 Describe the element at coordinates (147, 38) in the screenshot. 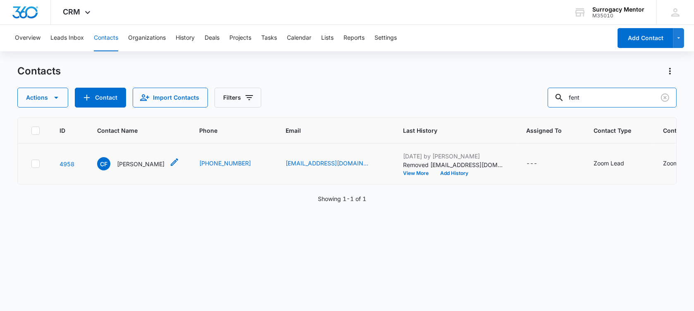

I see `button: Organizations` at that location.